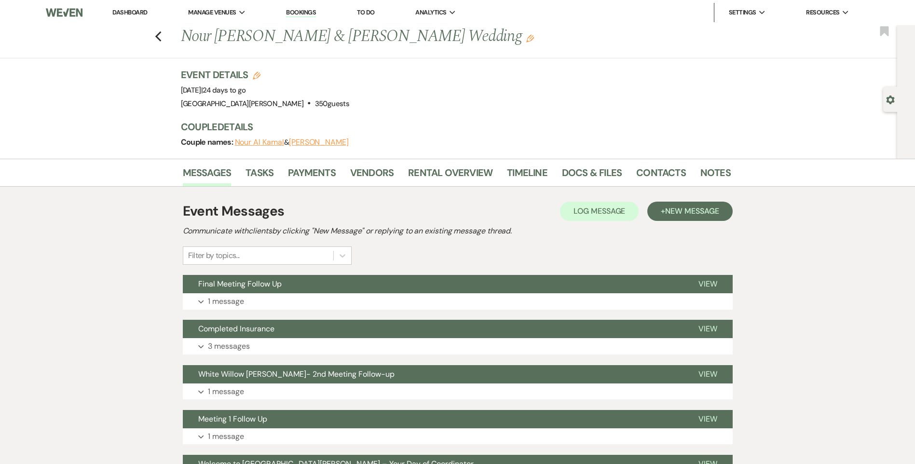  What do you see at coordinates (224, 90) in the screenshot?
I see `span: 24 days to go` at bounding box center [224, 90].